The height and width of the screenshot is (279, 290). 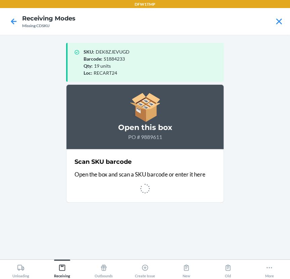 What do you see at coordinates (21, 270) in the screenshot?
I see `div: Unloading` at bounding box center [21, 270].